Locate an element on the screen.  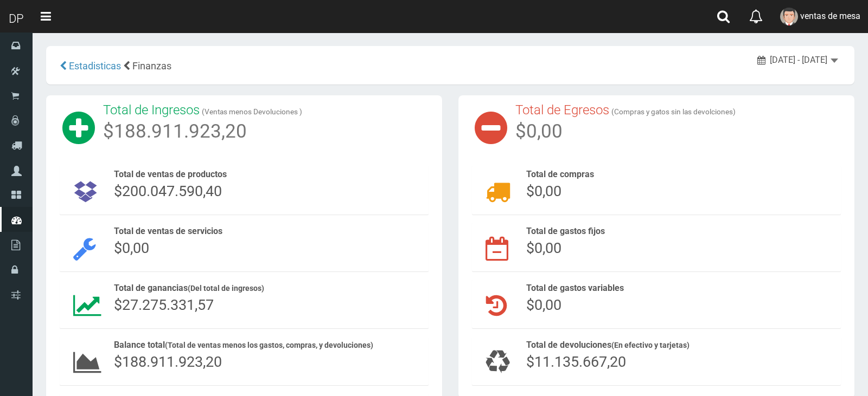
span: Total de compras is located at coordinates (560, 174).